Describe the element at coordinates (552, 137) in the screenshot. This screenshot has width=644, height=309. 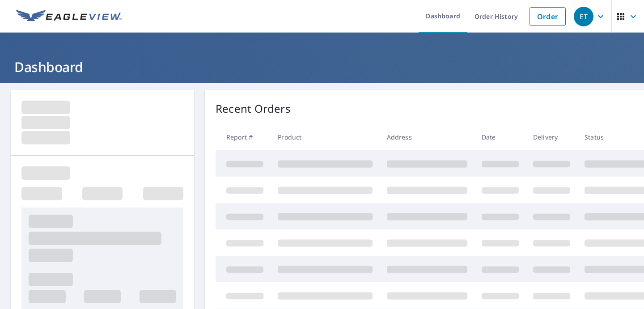
I see `th: Delivery` at that location.